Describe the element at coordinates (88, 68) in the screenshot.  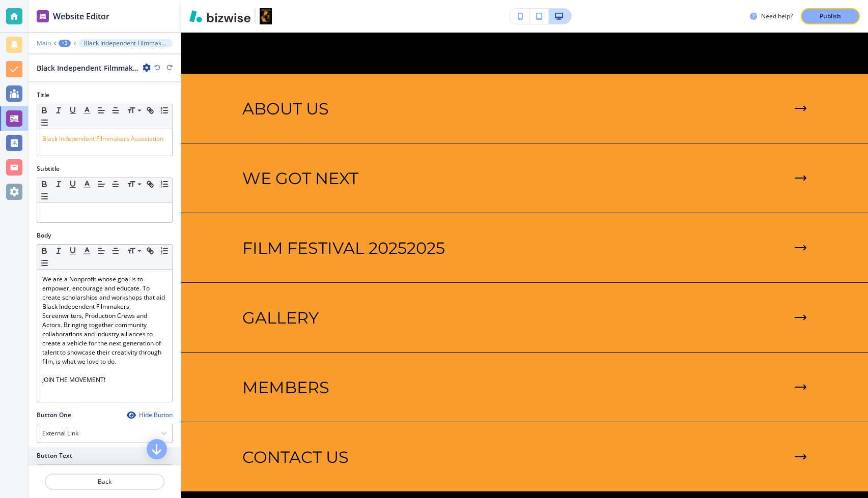
I see `h2: Black Independent Filmmakers Association` at that location.